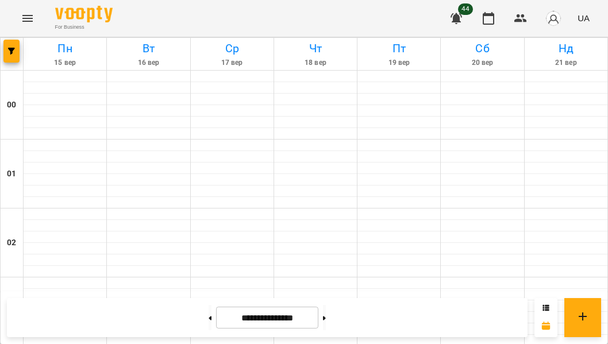 The image size is (608, 344). What do you see at coordinates (553, 18) in the screenshot?
I see `img: avatar_s.png` at bounding box center [553, 18].